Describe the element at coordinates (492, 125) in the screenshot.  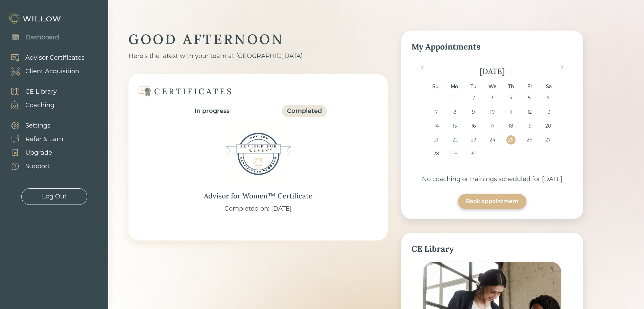
I see `div: Choose Wednesday, September 17th, 2025` at that location.